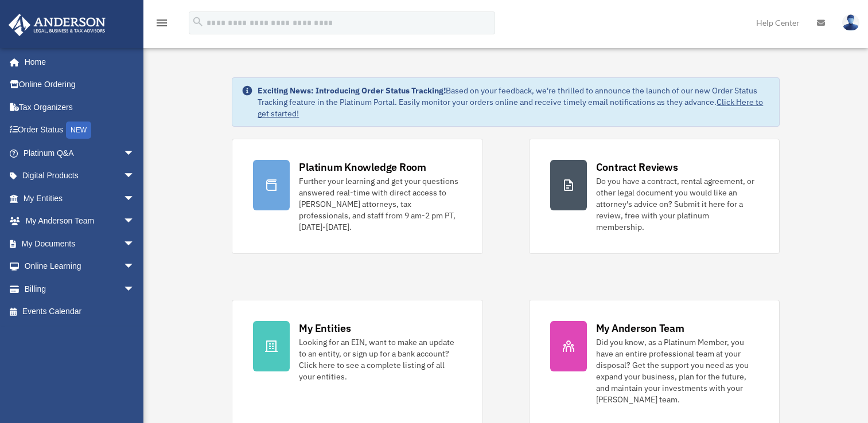  I want to click on a: My Anderson Teamarrow_drop_down, so click(80, 221).